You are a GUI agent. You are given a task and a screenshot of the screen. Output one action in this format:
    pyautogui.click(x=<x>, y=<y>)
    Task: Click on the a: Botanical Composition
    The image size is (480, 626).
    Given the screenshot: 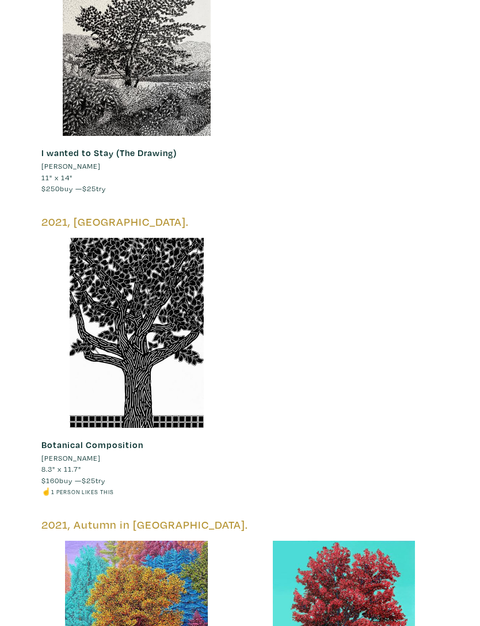 What is the action you would take?
    pyautogui.click(x=92, y=445)
    